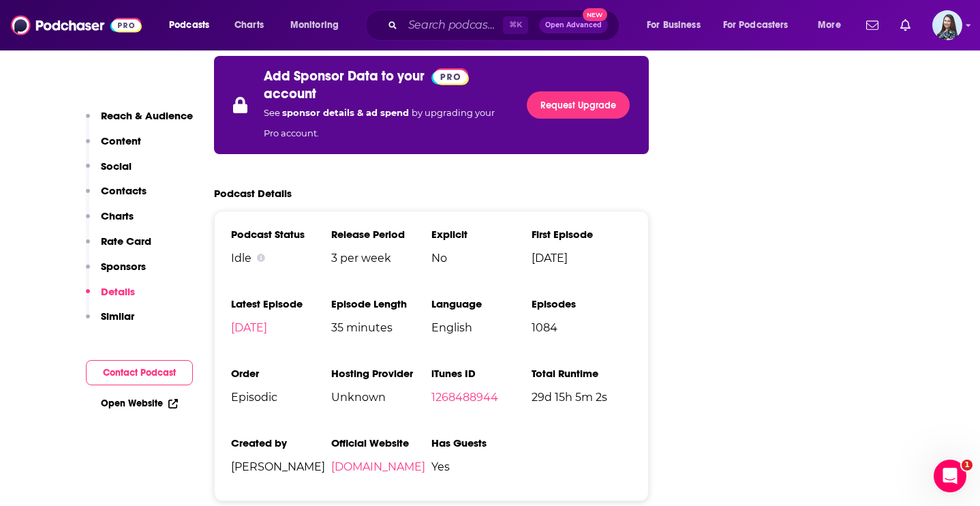 This screenshot has height=506, width=980. What do you see at coordinates (115, 166) in the screenshot?
I see `p: Social` at bounding box center [115, 166].